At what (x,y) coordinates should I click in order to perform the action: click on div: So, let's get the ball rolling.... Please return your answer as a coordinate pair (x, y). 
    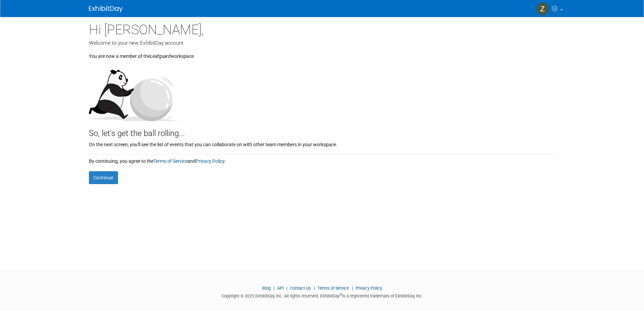
    Looking at the image, I should click on (322, 131).